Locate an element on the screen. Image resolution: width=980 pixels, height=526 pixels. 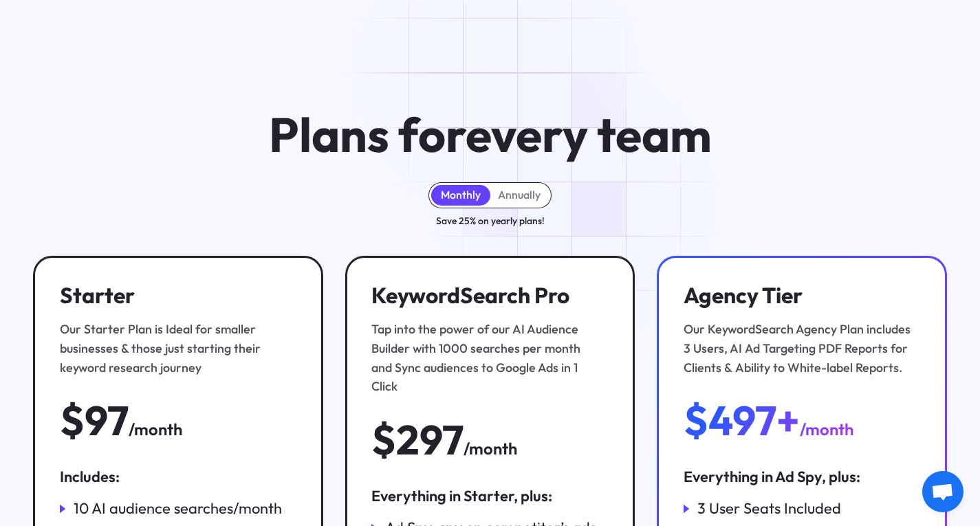
div: Tap into the power of our AI Audience Builder with 1000 searches per month and Sync audiences to ... is located at coordinates (486, 358).